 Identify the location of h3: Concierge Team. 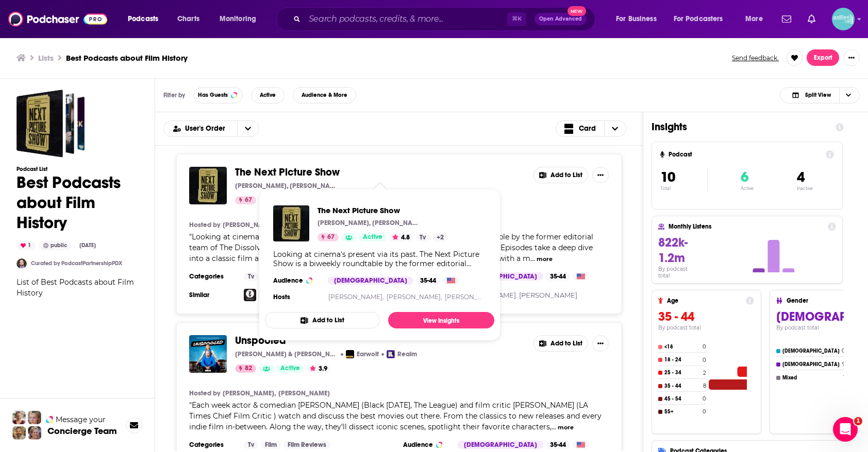
(82, 431).